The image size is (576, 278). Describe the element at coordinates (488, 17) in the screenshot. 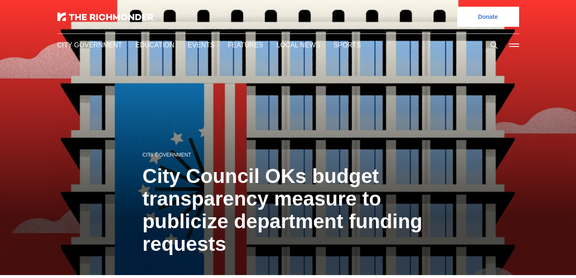

I see `a: Donate` at that location.